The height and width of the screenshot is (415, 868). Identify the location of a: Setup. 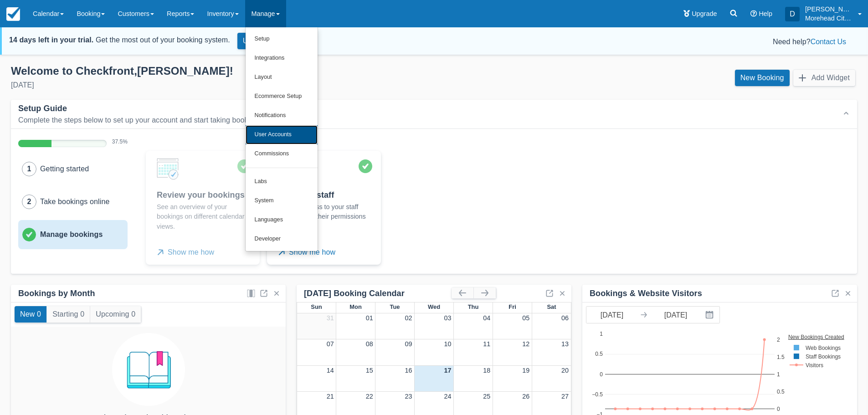
(282, 39).